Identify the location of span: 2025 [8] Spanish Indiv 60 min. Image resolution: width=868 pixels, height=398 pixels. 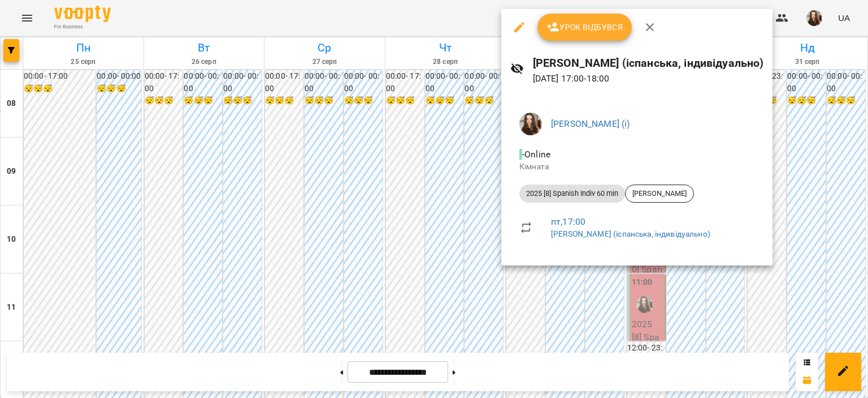
(572, 193).